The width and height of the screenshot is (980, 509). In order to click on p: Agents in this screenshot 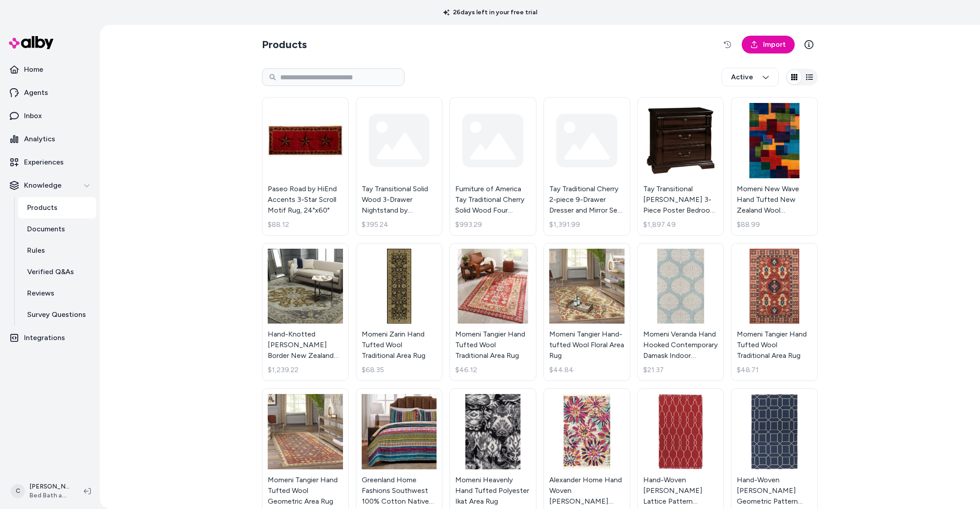, I will do `click(36, 93)`.